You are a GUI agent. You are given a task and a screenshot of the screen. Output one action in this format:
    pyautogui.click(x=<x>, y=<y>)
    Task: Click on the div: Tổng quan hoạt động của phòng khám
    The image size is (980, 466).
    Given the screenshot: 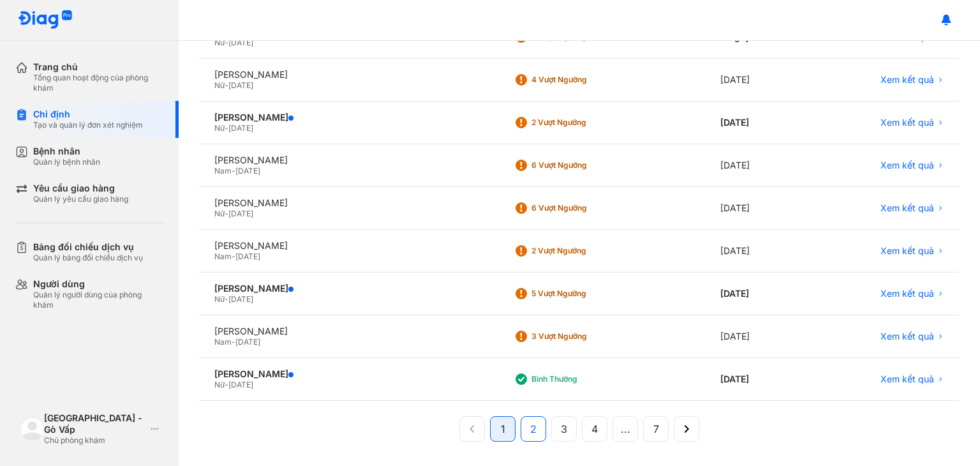 What is the action you would take?
    pyautogui.click(x=98, y=83)
    